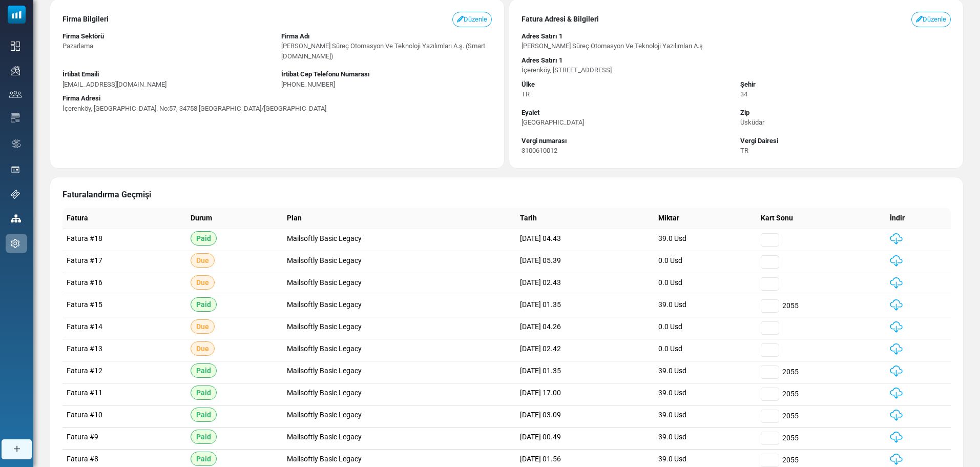  What do you see at coordinates (125, 284) in the screenshot?
I see `td: Fatura #16` at bounding box center [125, 284].